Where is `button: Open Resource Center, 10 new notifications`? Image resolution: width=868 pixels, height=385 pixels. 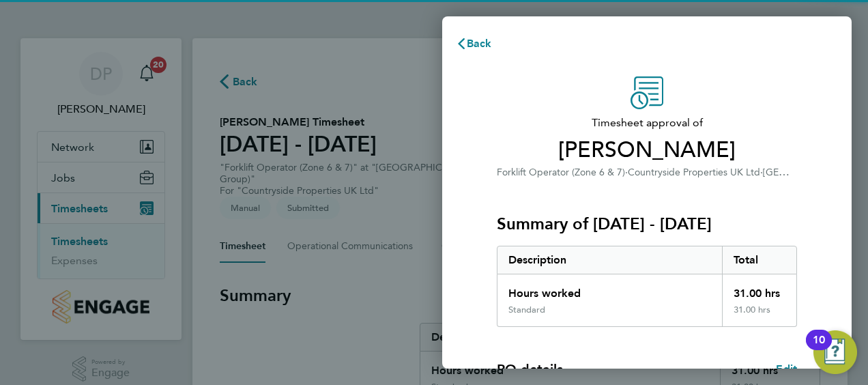
button: Open Resource Center, 10 new notifications is located at coordinates (836, 353).